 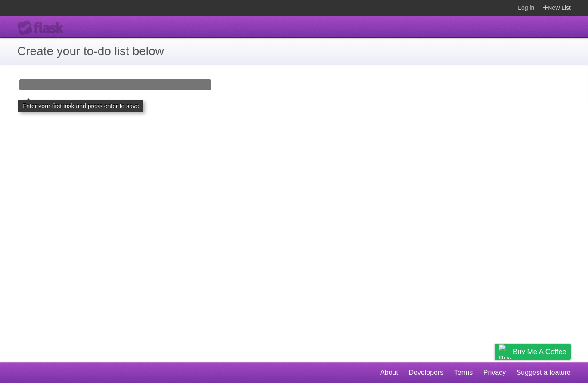 I want to click on a: Suggest a feature, so click(x=544, y=373).